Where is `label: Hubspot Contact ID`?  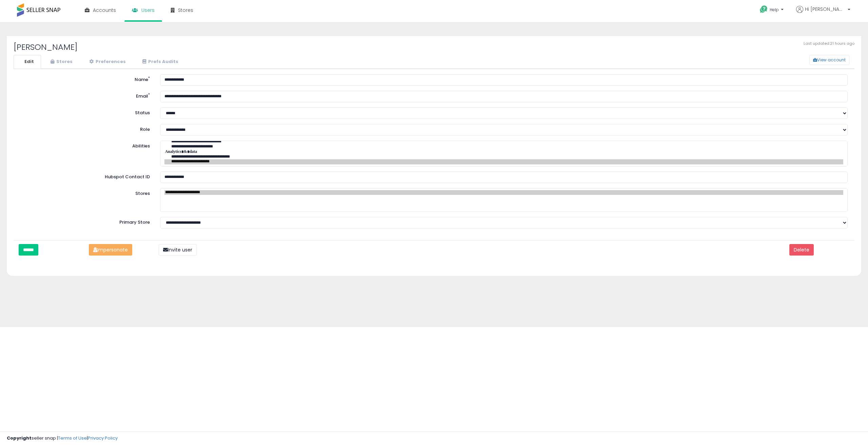
label: Hubspot Contact ID is located at coordinates (85, 176).